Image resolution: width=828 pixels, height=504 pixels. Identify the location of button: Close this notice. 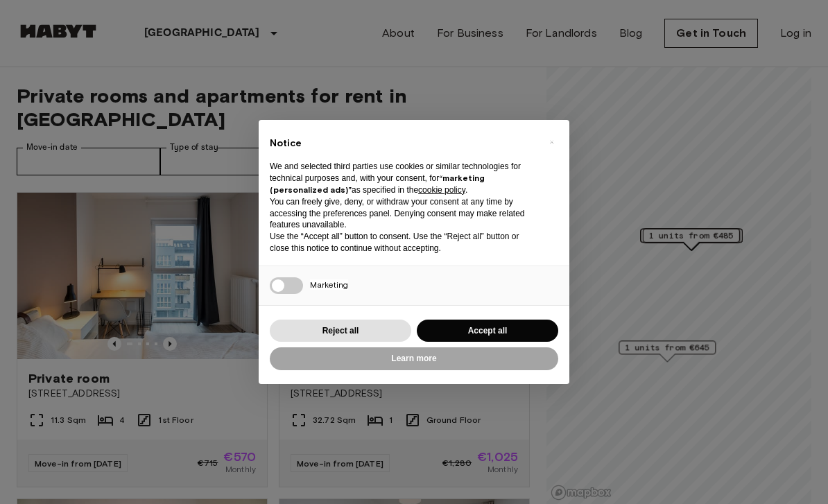
(551, 142).